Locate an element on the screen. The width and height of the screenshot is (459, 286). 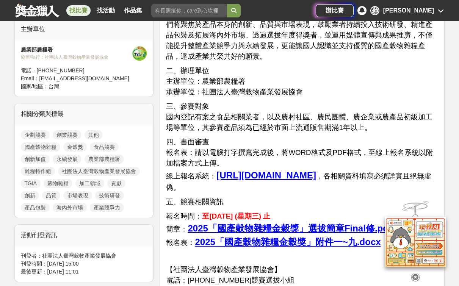
span: 國家/地區： is located at coordinates (35, 86).